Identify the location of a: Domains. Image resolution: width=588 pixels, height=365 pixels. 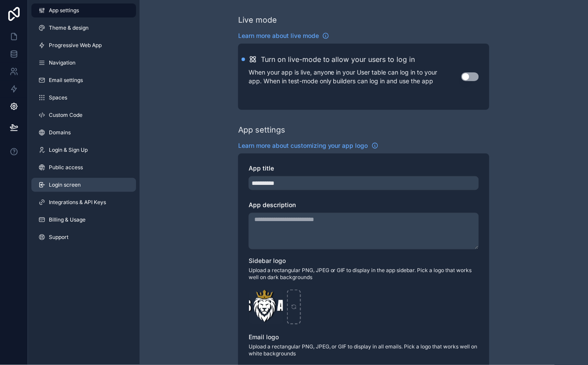
(83, 133).